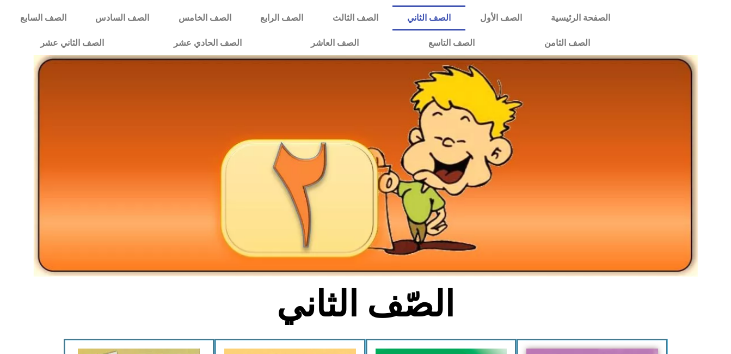 This screenshot has width=731, height=354. Describe the element at coordinates (355, 18) in the screenshot. I see `a: الصف الثالث` at that location.